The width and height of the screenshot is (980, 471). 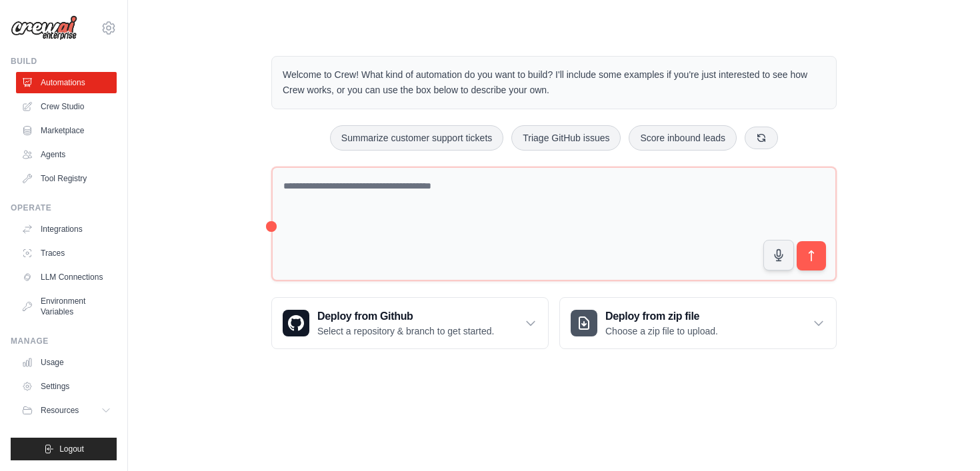 What do you see at coordinates (66, 229) in the screenshot?
I see `a: Integrations` at bounding box center [66, 229].